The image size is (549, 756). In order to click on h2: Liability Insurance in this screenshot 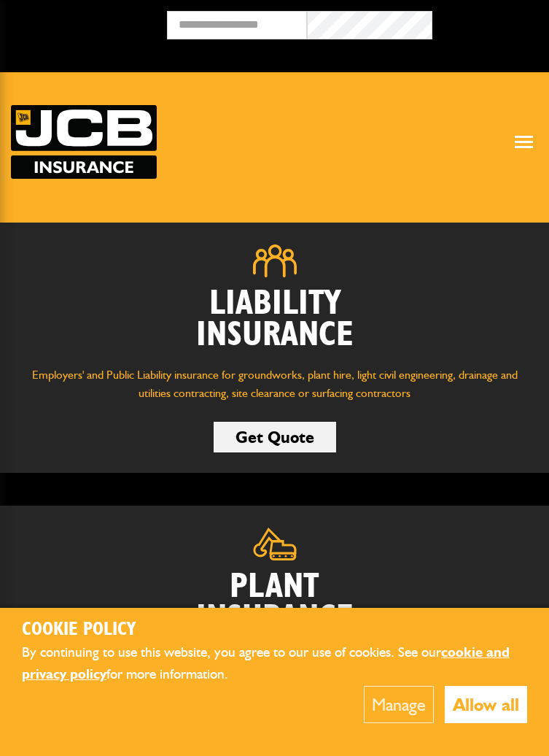, I will do `click(274, 319)`.